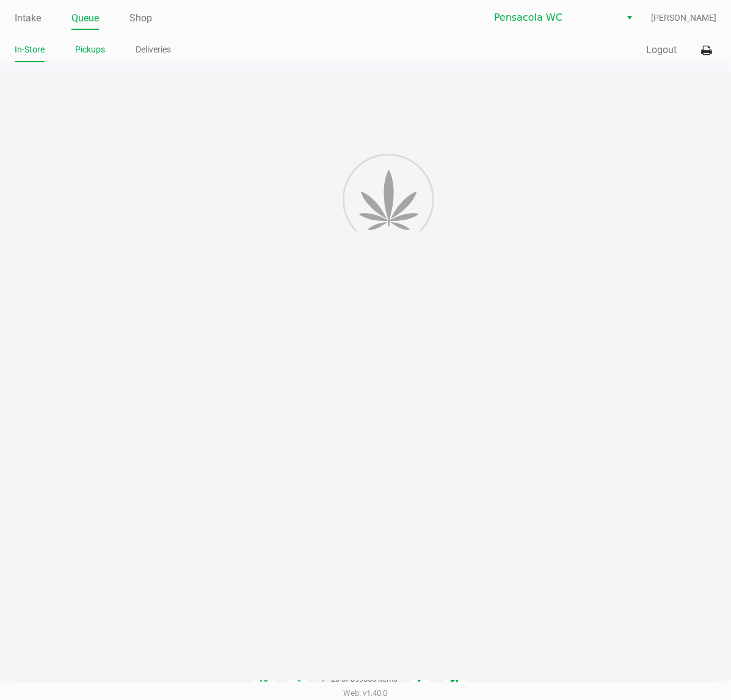  What do you see at coordinates (29, 50) in the screenshot?
I see `a: In-Store` at bounding box center [29, 50].